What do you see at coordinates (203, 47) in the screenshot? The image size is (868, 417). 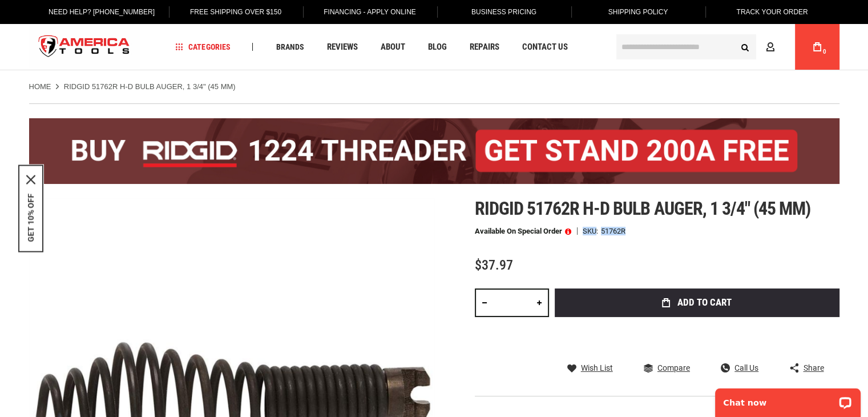 I see `a: Categories` at bounding box center [203, 47].